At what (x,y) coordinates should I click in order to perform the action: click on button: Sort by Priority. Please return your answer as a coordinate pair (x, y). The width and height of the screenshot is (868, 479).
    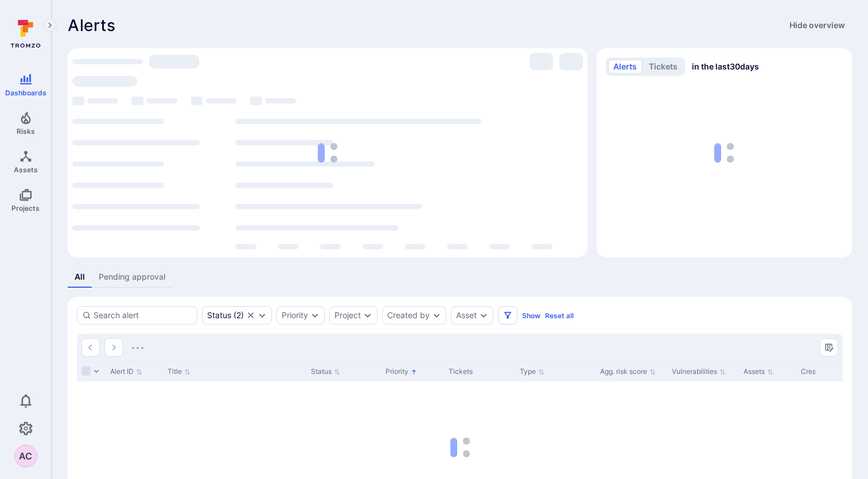
    Looking at the image, I should click on (401, 372).